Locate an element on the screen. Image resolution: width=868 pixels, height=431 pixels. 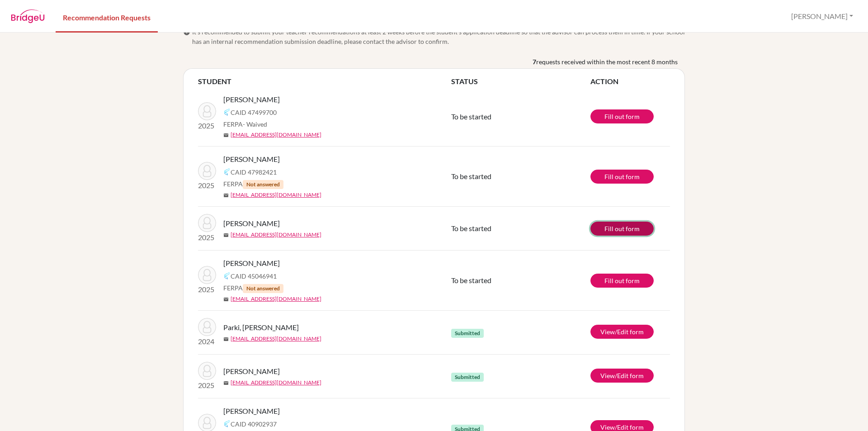
span: CAID 47982421 is located at coordinates (253, 172).